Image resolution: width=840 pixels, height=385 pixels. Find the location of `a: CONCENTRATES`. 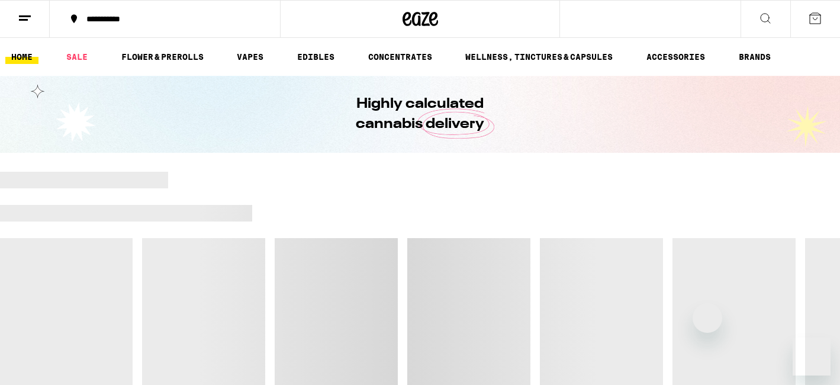

a: CONCENTRATES is located at coordinates (400, 57).